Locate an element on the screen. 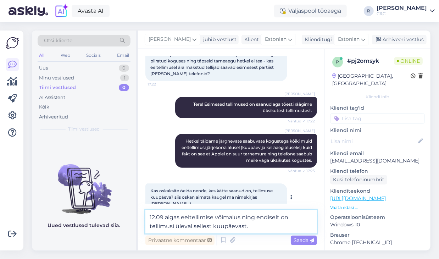 The height and width of the screenshot is (259, 439). p: Vaata edasi ... is located at coordinates (377, 207).